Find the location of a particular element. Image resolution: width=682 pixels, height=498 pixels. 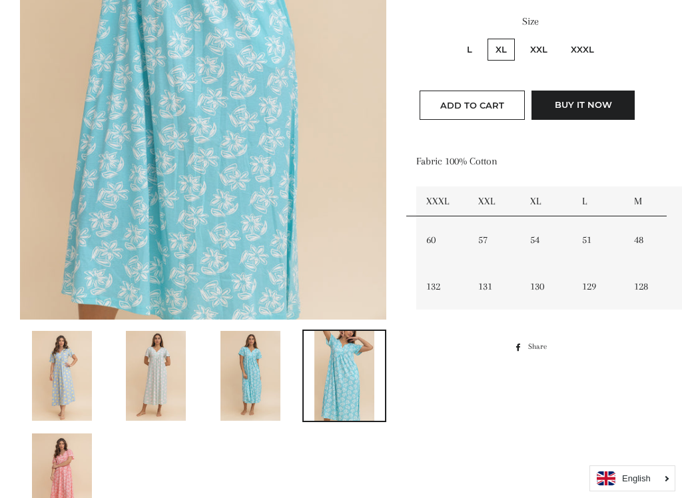

td: 128 is located at coordinates (650, 286).